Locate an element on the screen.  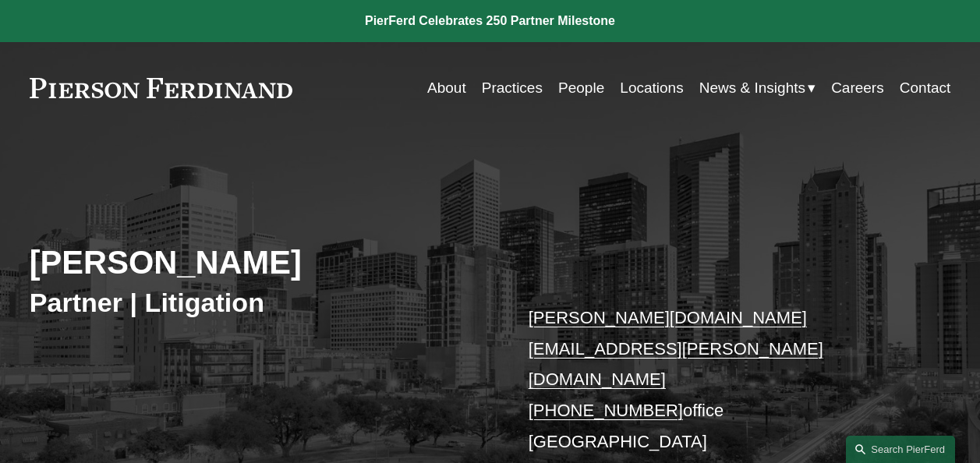
a: People is located at coordinates (581, 88).